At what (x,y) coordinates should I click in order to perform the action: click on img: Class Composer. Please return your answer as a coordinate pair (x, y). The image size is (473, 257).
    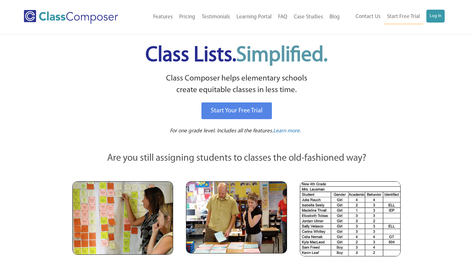
    Looking at the image, I should click on (71, 17).